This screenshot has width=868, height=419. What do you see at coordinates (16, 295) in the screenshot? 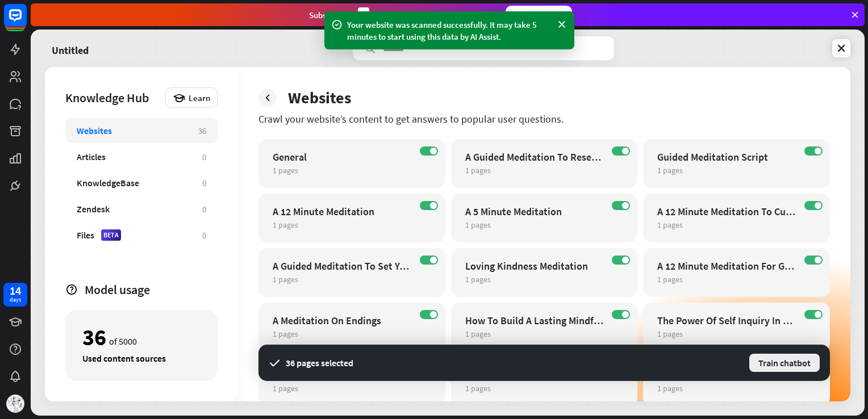
I see `a: 14 days` at bounding box center [16, 295].